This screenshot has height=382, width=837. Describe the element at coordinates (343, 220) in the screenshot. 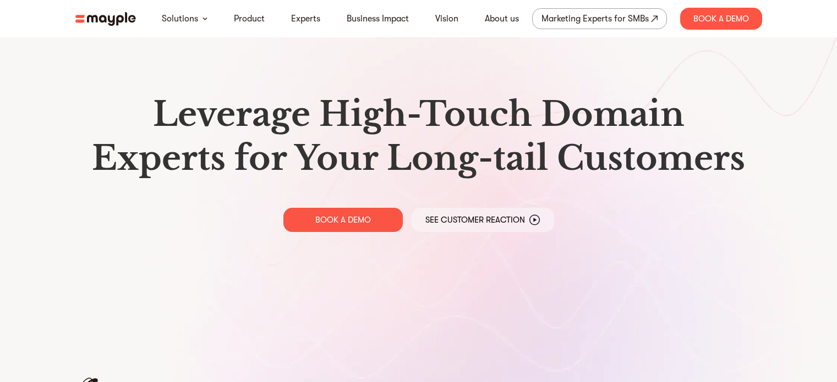

I see `p: BOOK A DEMO` at that location.